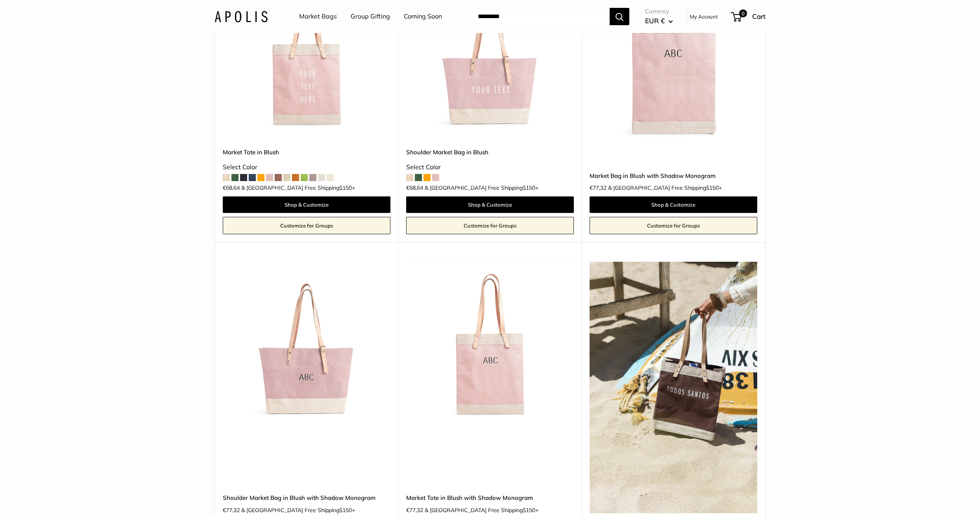 The image size is (980, 518). Describe the element at coordinates (759, 17) in the screenshot. I see `span: Cart` at that location.